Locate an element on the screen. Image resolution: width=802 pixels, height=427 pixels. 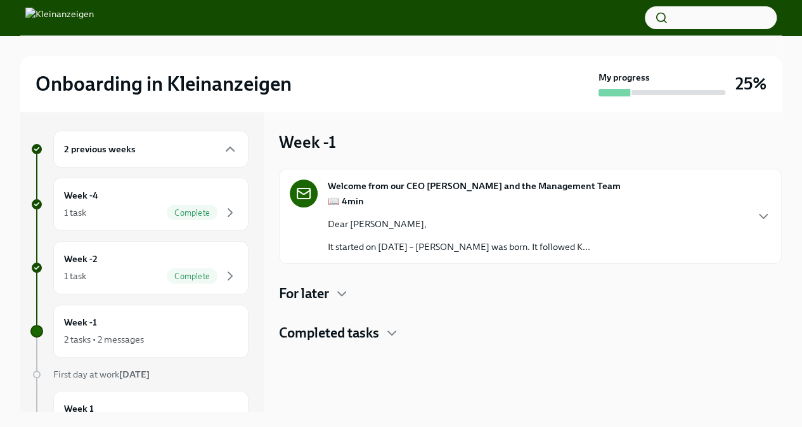
a: Week -21 taskComplete is located at coordinates (140, 268).